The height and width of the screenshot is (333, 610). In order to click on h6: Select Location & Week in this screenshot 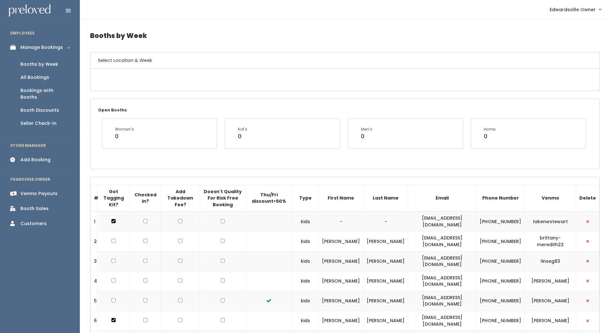, I will do `click(345, 60)`.